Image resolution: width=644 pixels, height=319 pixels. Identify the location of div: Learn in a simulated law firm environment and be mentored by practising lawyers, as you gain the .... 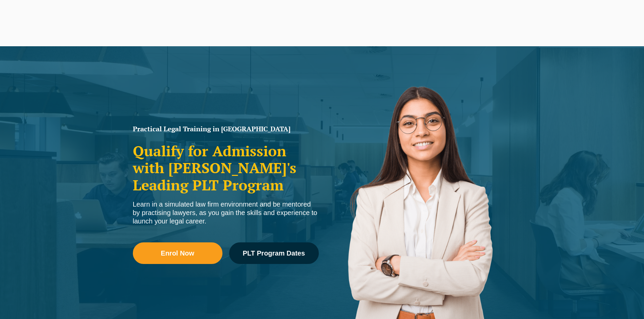
(226, 213).